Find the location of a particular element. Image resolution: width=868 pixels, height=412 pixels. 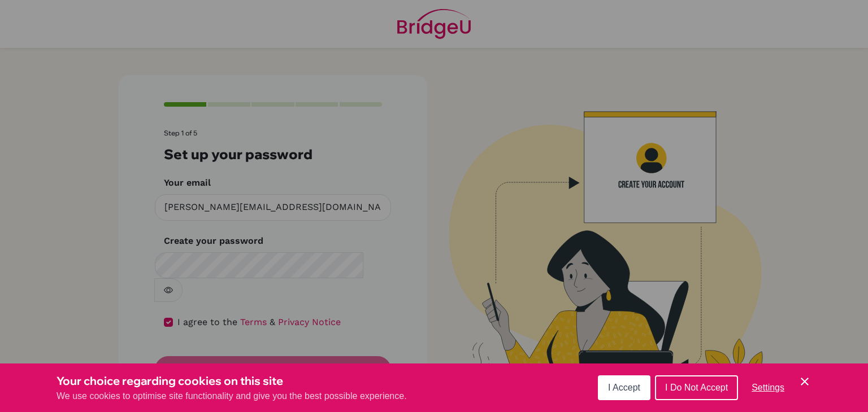

button: I Accept is located at coordinates (624, 388).